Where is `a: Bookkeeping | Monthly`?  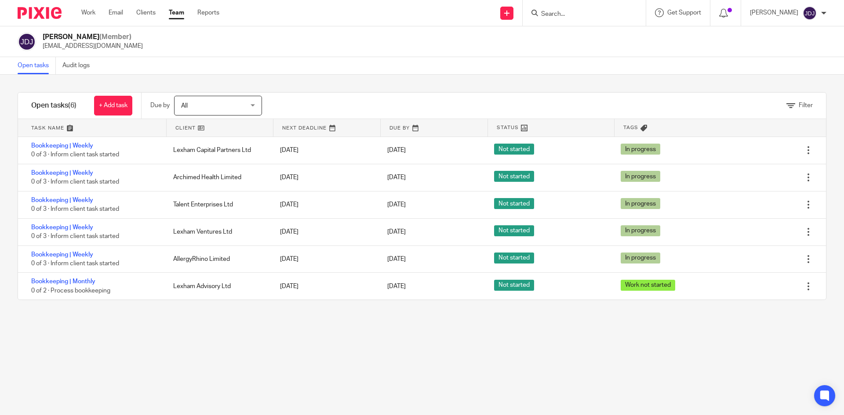
a: Bookkeeping | Monthly is located at coordinates (63, 282).